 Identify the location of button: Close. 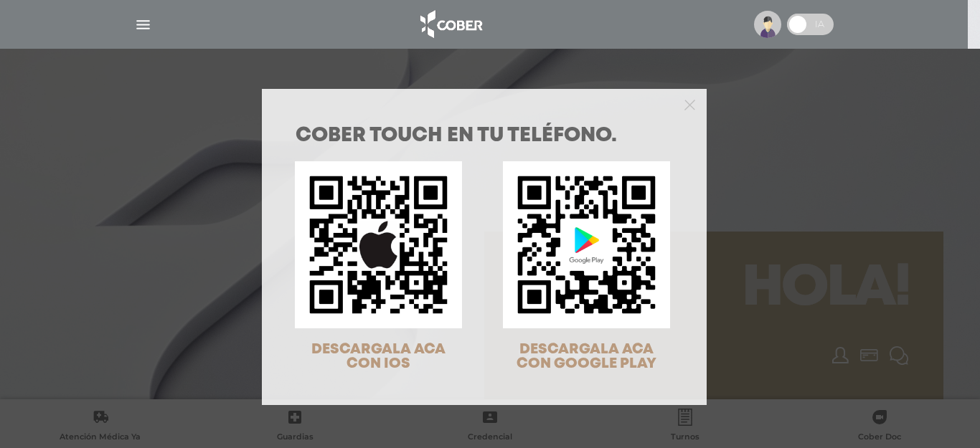
(689, 104).